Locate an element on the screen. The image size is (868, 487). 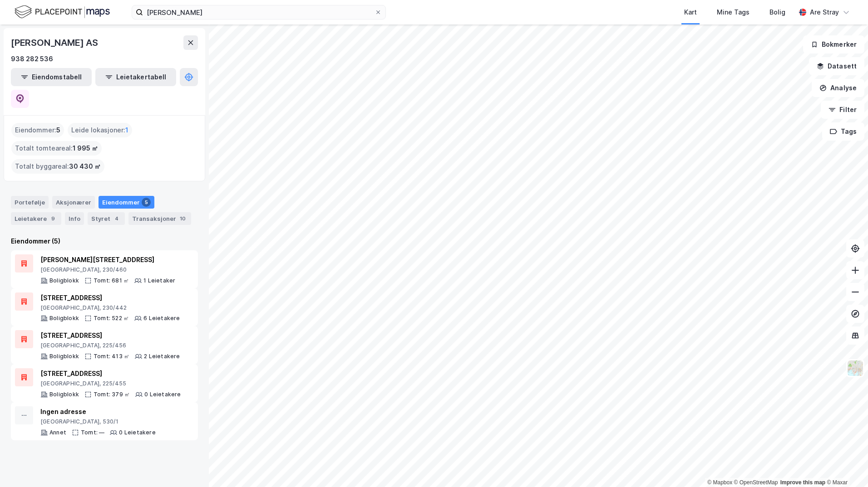
a: Improve this map is located at coordinates (802, 482).